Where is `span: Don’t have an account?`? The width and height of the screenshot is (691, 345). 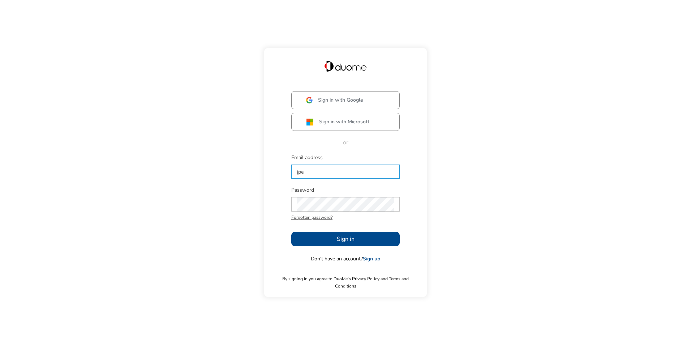
span: Don’t have an account? is located at coordinates (345, 259).